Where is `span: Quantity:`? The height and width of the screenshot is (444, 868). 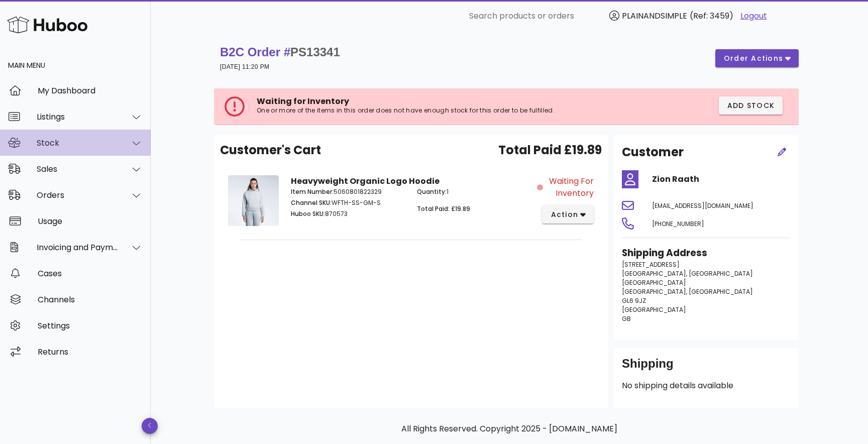
span: Quantity: is located at coordinates (431, 192).